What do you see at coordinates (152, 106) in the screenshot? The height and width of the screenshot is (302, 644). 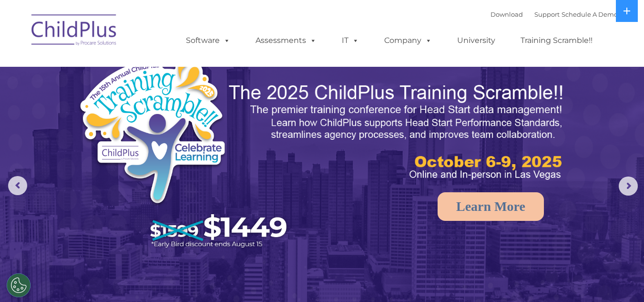 I see `span: Phone number` at bounding box center [152, 106].